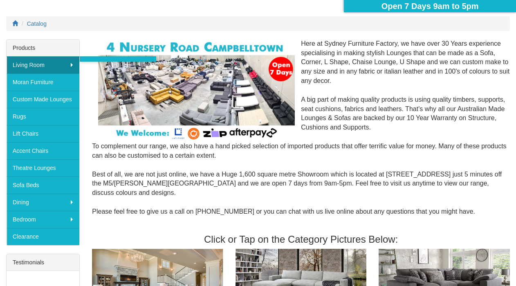 The image size is (516, 286). What do you see at coordinates (43, 168) in the screenshot?
I see `a: Theatre Lounges` at bounding box center [43, 168].